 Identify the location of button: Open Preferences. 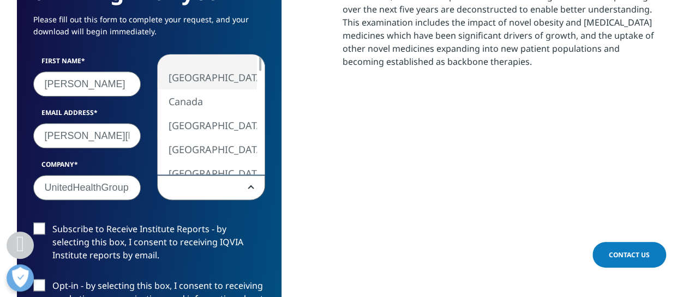
(20, 278).